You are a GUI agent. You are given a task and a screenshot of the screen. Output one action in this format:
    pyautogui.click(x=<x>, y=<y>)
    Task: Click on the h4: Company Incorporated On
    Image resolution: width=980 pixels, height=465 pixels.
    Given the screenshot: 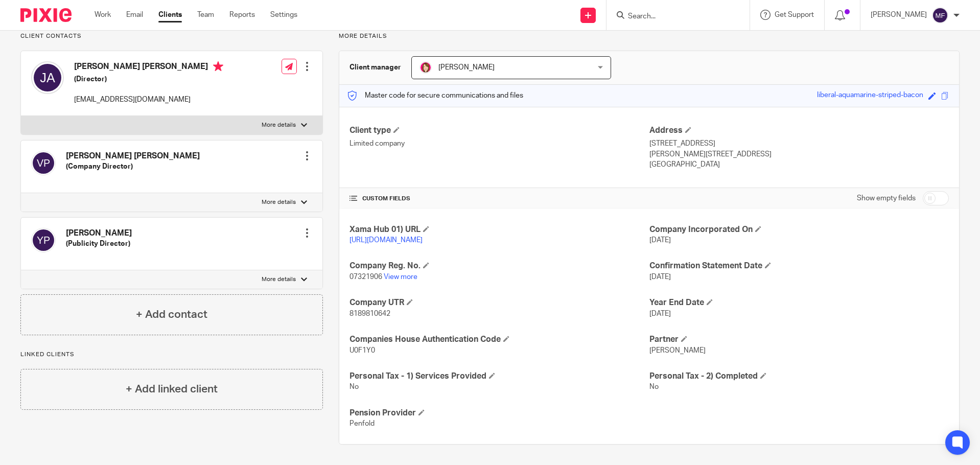 What is the action you would take?
    pyautogui.click(x=799, y=230)
    